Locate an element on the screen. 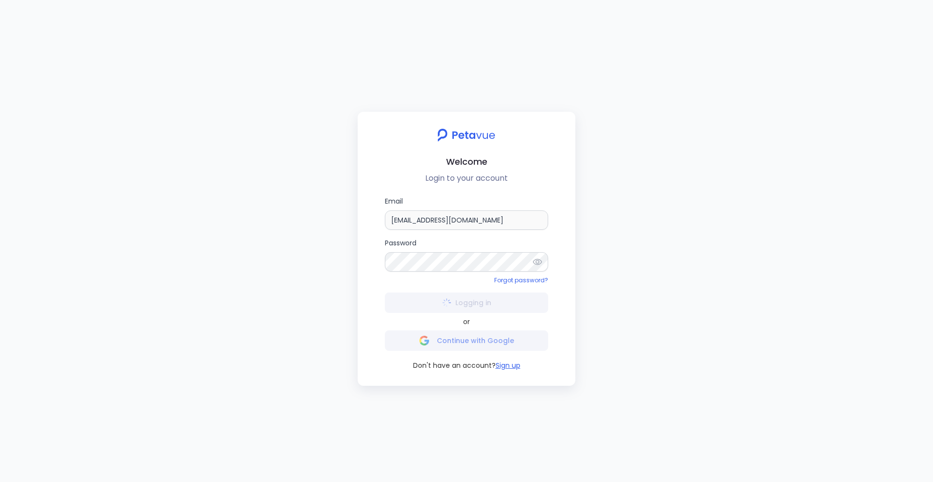 This screenshot has height=482, width=933. button: Sign up is located at coordinates (508, 365).